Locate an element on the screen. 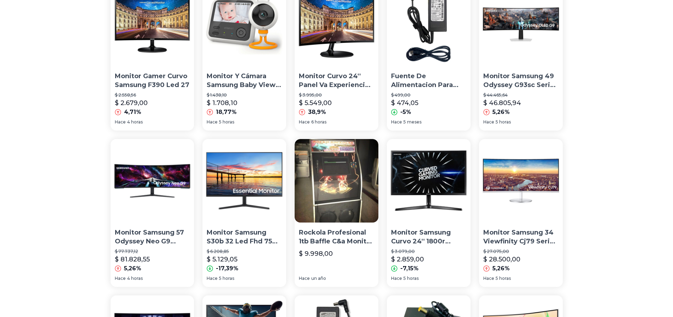  p: 18,77% is located at coordinates (226, 112).